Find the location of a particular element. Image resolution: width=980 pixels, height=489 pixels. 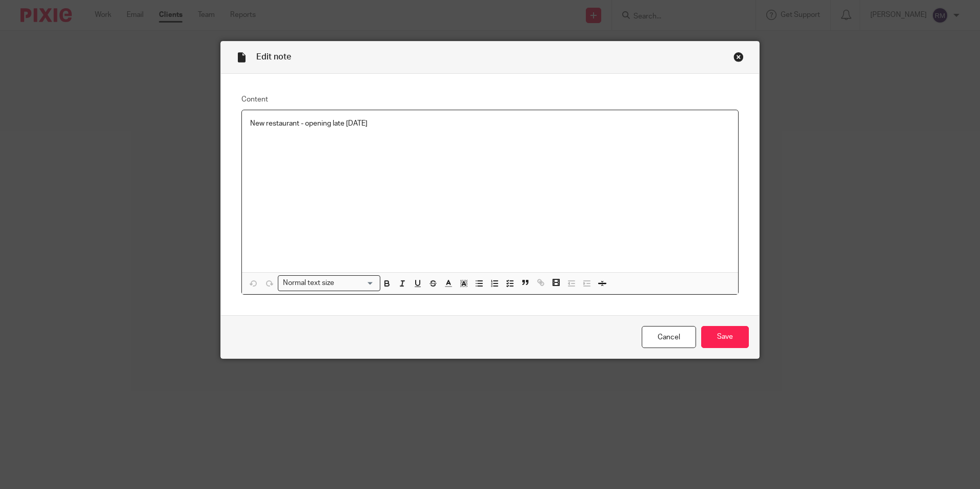

div: Search for option is located at coordinates (329, 283).